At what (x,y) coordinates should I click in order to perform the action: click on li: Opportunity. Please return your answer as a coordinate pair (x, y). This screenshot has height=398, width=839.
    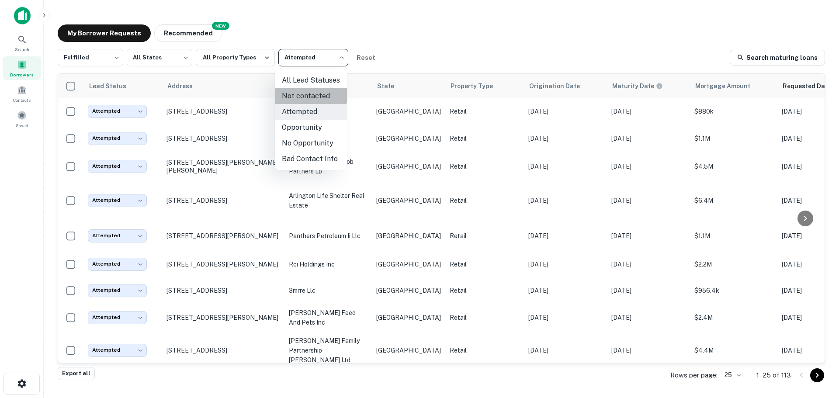
    Looking at the image, I should click on (311, 128).